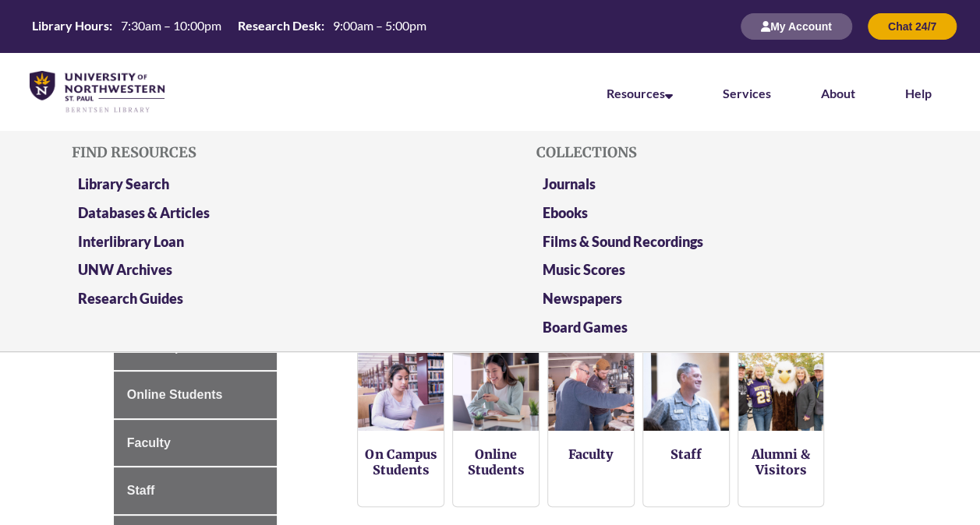  What do you see at coordinates (722, 153) in the screenshot?
I see `h5: Collections` at bounding box center [722, 153].